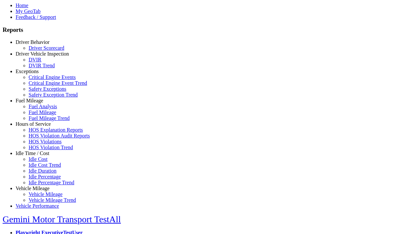 This screenshot has width=416, height=234. Describe the element at coordinates (42, 65) in the screenshot. I see `a: DVIR Trend` at that location.